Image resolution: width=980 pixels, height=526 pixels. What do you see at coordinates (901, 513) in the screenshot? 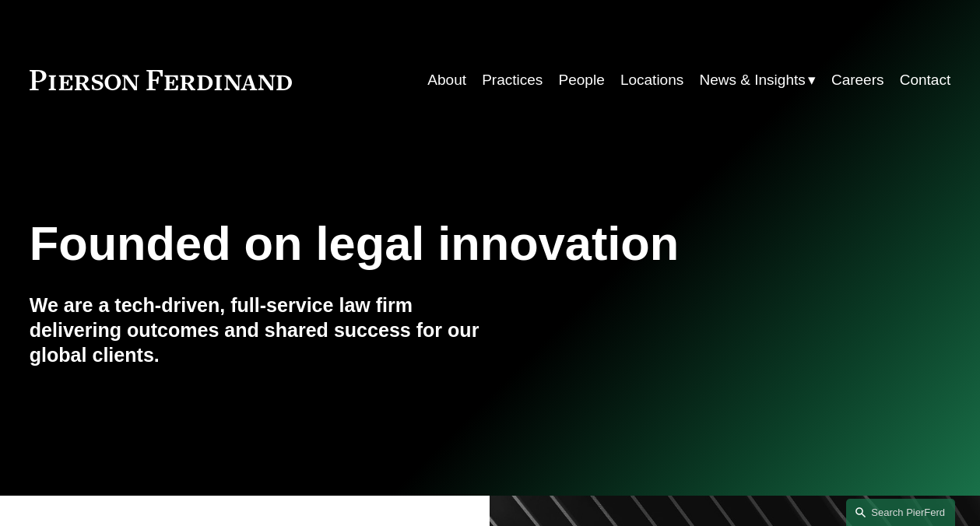
I see `a: Search this site` at bounding box center [901, 513].